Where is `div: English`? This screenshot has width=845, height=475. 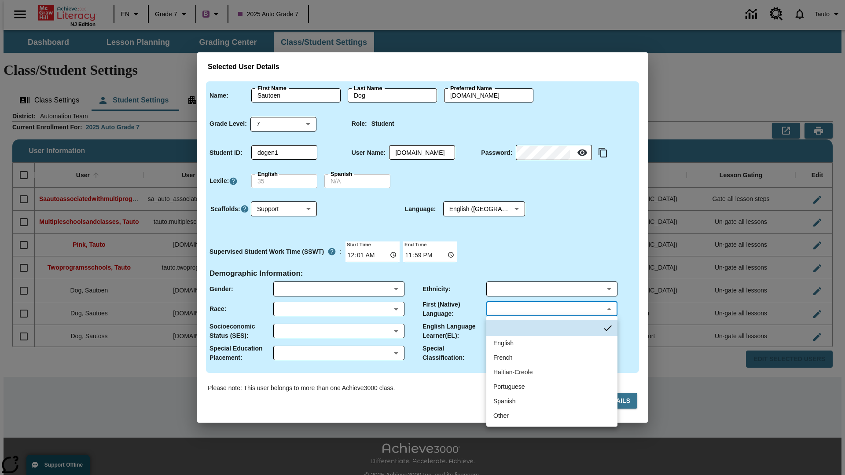 div: English is located at coordinates (503, 343).